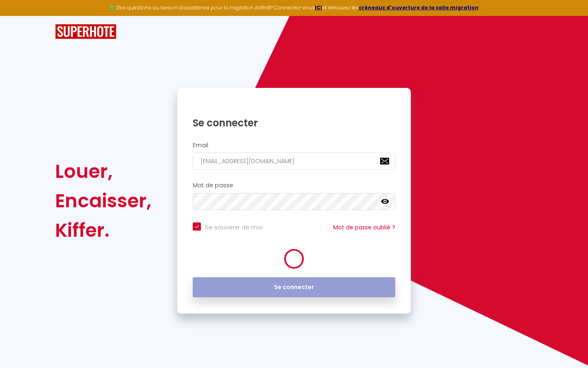  I want to click on strong: ICI, so click(318, 8).